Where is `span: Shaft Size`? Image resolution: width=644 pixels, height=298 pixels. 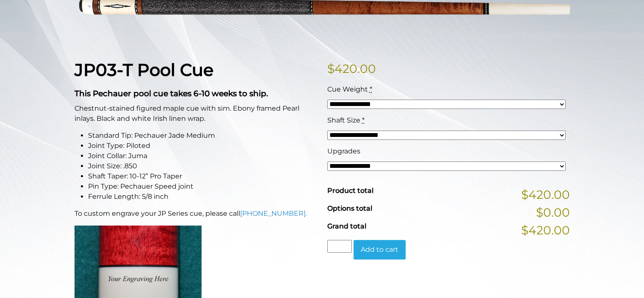
span: Shaft Size is located at coordinates (343, 120).